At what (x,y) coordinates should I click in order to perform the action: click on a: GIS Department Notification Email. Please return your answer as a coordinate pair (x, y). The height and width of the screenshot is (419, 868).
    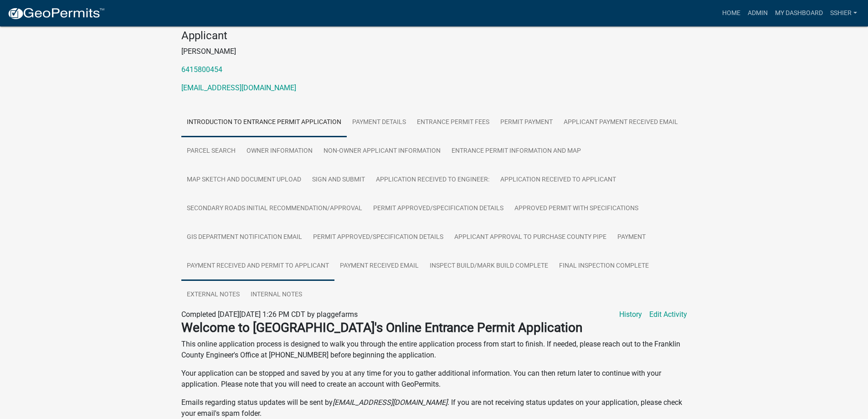
    Looking at the image, I should click on (245, 238).